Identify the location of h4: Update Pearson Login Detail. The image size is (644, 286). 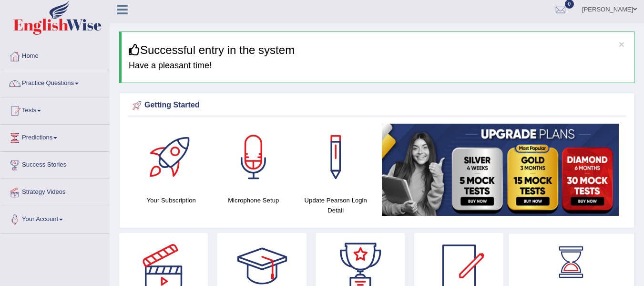
(336, 205).